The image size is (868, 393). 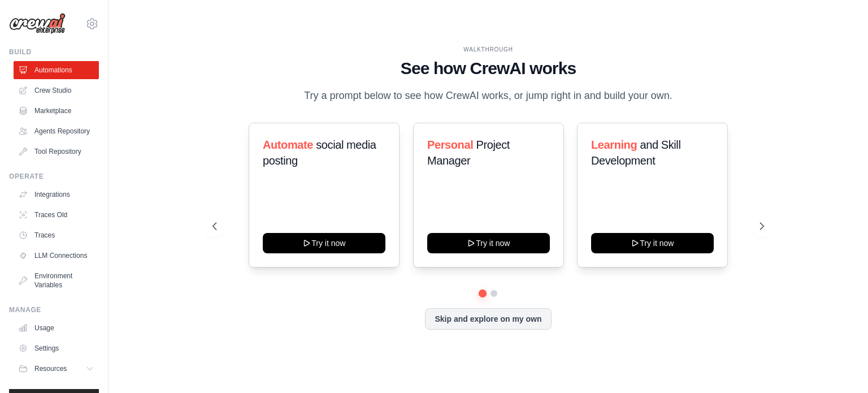 I want to click on a: Agents Repository, so click(x=56, y=131).